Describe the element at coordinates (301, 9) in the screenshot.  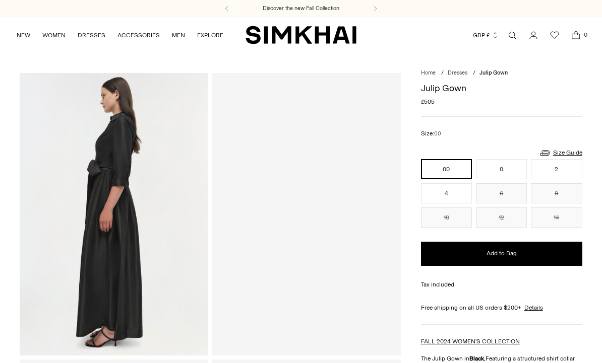
I see `h3: Discover the new Fall Collection` at that location.